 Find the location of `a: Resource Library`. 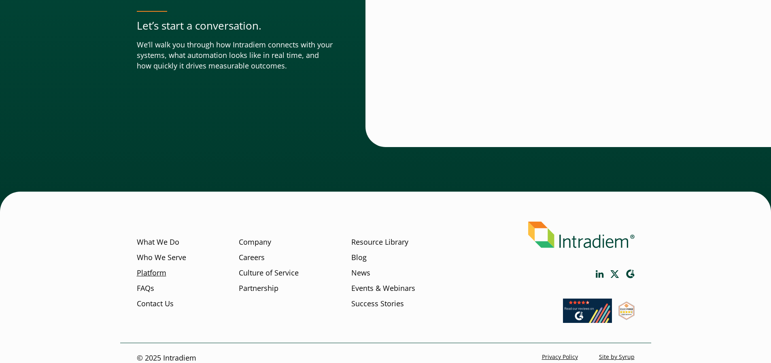

a: Resource Library is located at coordinates (380, 242).